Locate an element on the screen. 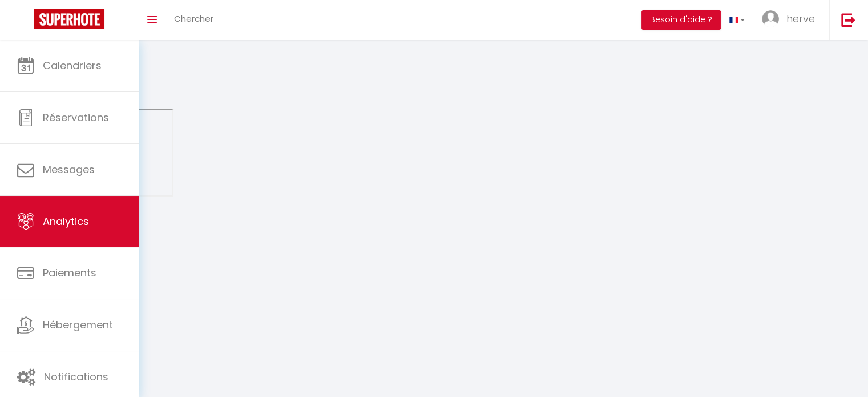  span: Paiements is located at coordinates (70, 272).